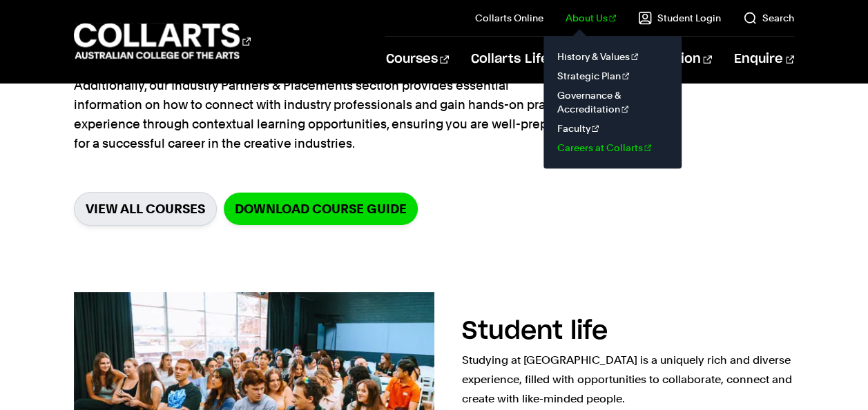  What do you see at coordinates (417, 59) in the screenshot?
I see `a: Courses` at bounding box center [417, 59].